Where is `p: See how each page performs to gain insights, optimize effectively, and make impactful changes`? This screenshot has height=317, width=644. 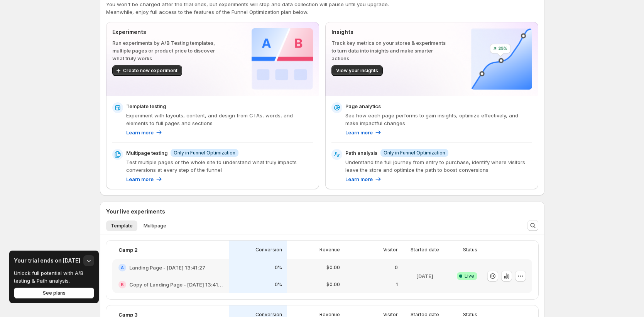 p: See how each page performs to gain insights, optimize effectively, and make impactful changes is located at coordinates (439, 120).